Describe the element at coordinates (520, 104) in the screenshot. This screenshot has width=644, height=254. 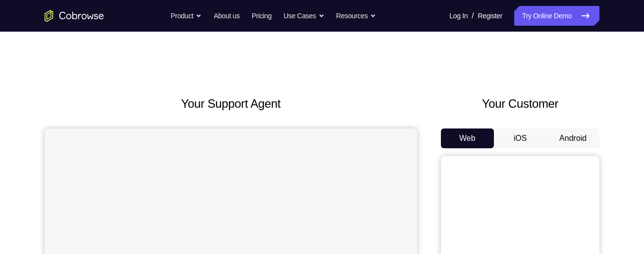
I see `h2: Your Customer` at that location.